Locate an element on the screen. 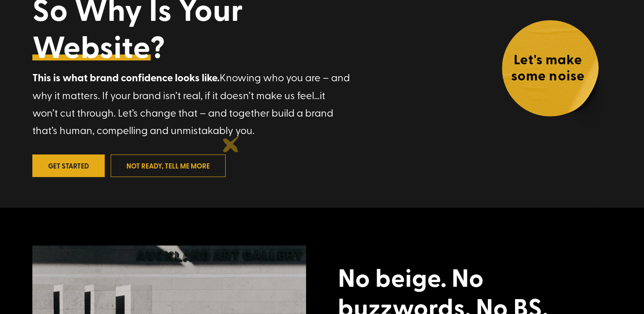 This screenshot has height=314, width=644. a: Website is located at coordinates (92, 46).